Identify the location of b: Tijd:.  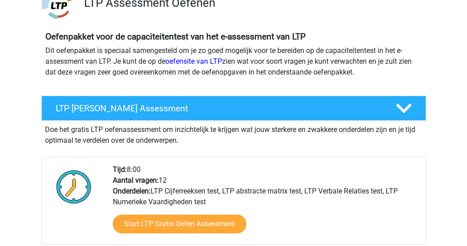
(119, 169).